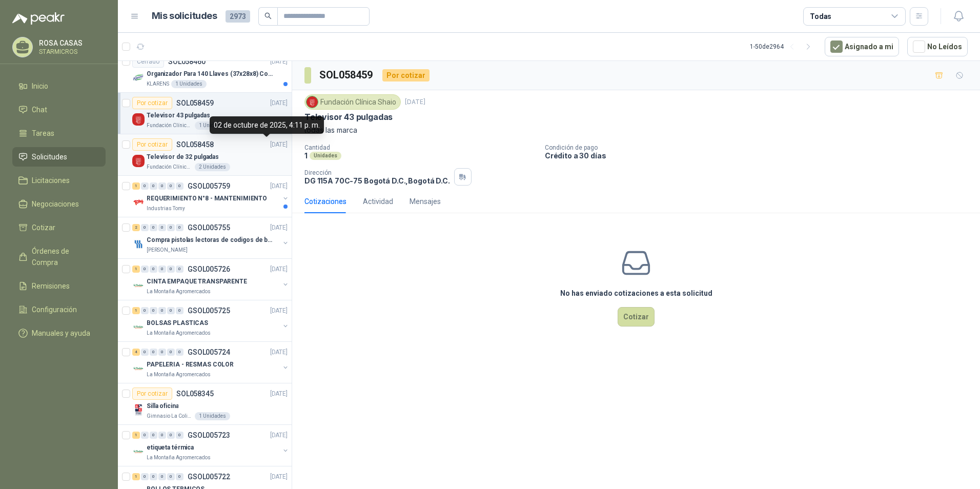  I want to click on a: Tareas, so click(59, 133).